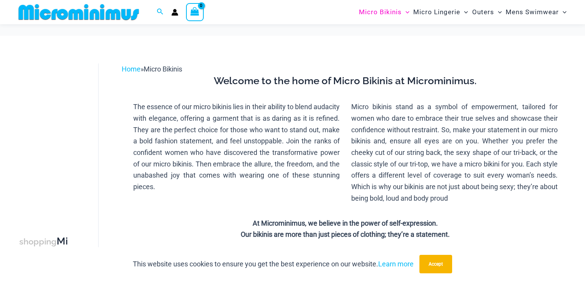 This screenshot has height=281, width=585. What do you see at coordinates (396, 264) in the screenshot?
I see `a: Learn more` at bounding box center [396, 264].